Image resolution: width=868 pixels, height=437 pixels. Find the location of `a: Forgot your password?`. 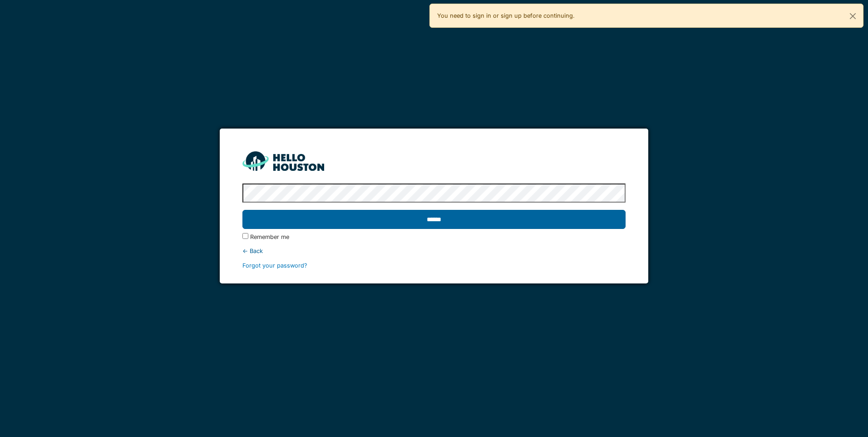

a: Forgot your password? is located at coordinates (275, 265).